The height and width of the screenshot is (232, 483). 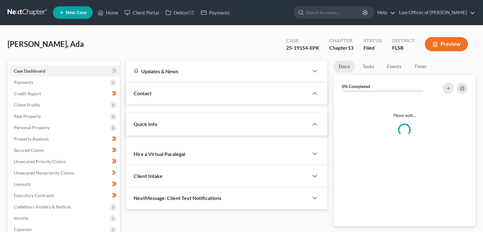 What do you see at coordinates (356, 86) in the screenshot?
I see `strong: 0% Completed` at bounding box center [356, 86].